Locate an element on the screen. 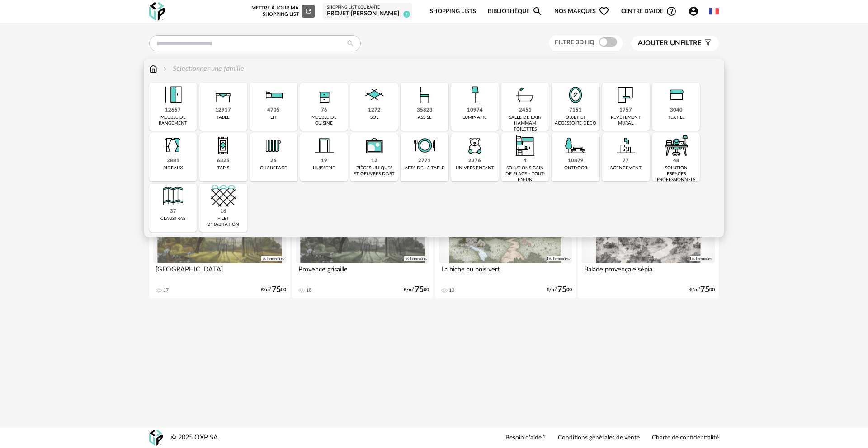 Image resolution: width=868 pixels, height=448 pixels. img: svg+xml;base64,PHN2ZyB3aWR0aD0iMTYiIGhlaWdodD0iMTYiIHZpZXdCb3g9IjAgMCAxNiAxNiIgZmlsbD0ibm9uZSIgeG... is located at coordinates (165, 69).